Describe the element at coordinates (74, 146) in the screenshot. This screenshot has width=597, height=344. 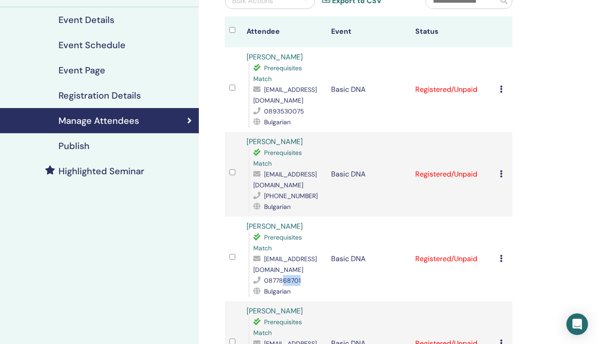
I see `h4: Publish` at that location.